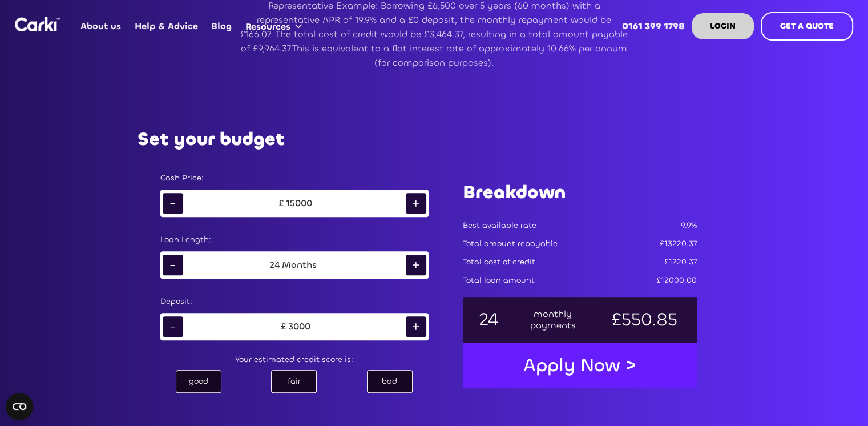  What do you see at coordinates (499, 281) in the screenshot?
I see `div: Total loan amount` at bounding box center [499, 281].